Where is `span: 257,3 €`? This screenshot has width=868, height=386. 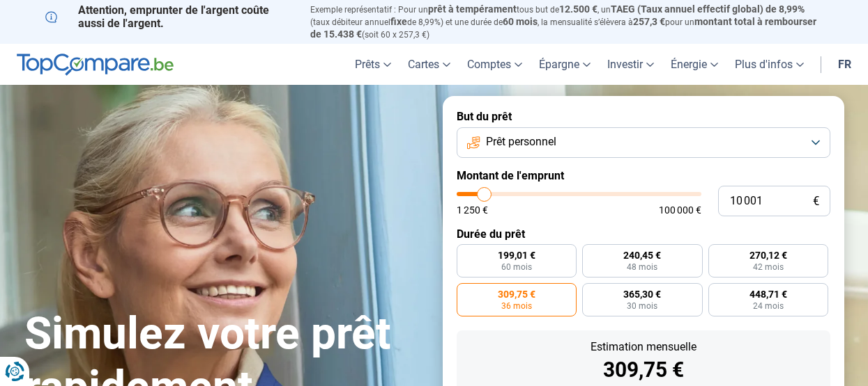
span: 257,3 € is located at coordinates (649, 22).